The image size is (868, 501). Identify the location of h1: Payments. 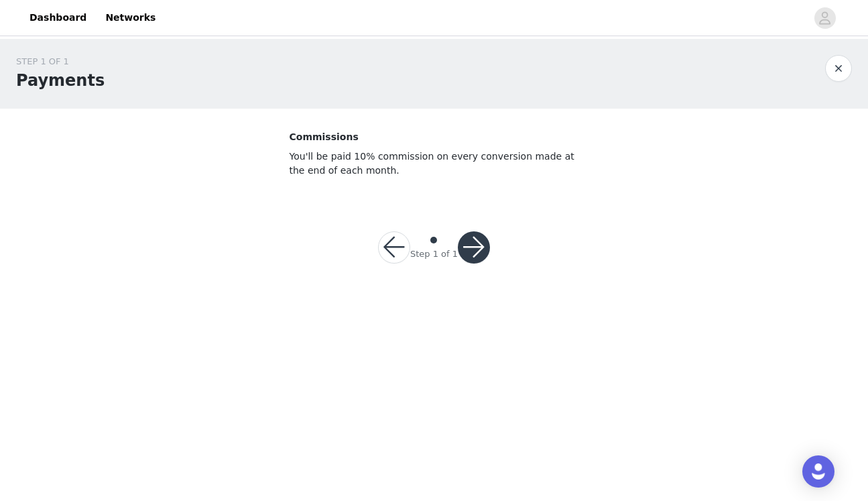
(60, 81).